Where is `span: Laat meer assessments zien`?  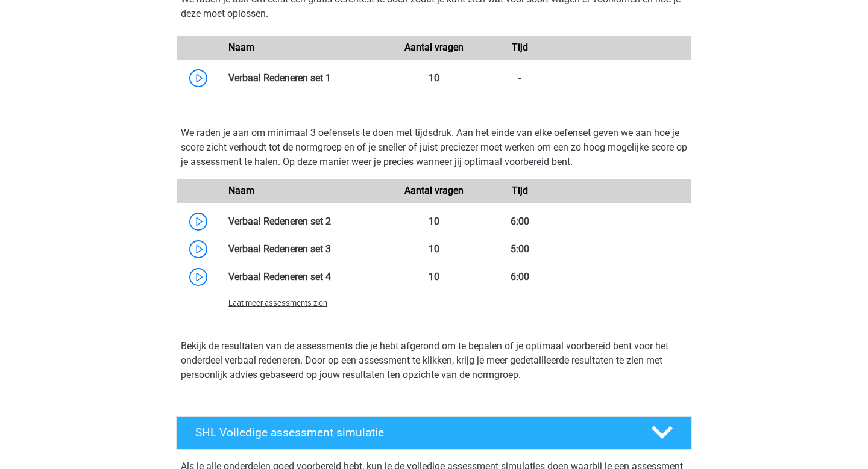
span: Laat meer assessments zien is located at coordinates (278, 303).